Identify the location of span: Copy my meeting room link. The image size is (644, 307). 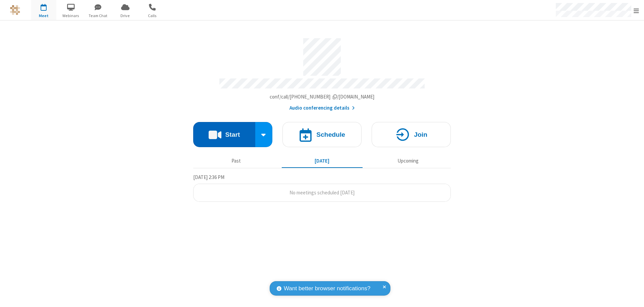
(322, 96).